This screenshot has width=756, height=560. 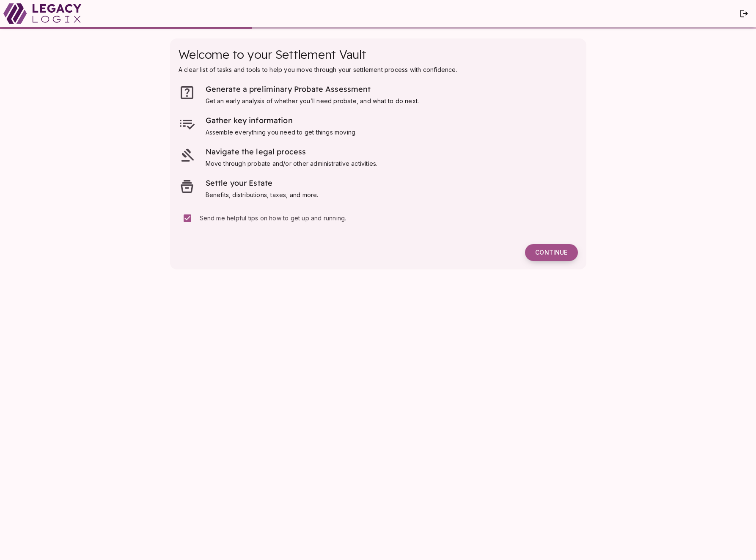 I want to click on span: Gather key information, so click(x=249, y=120).